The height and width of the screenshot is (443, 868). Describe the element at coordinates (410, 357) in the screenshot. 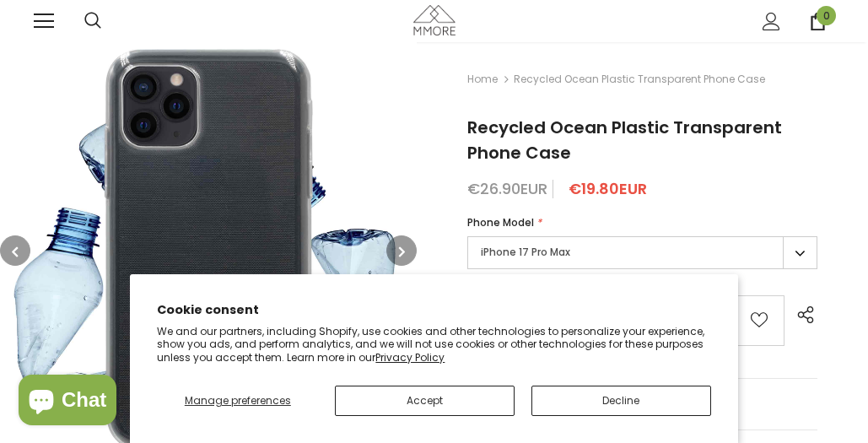

I see `a: Privacy Policy` at that location.